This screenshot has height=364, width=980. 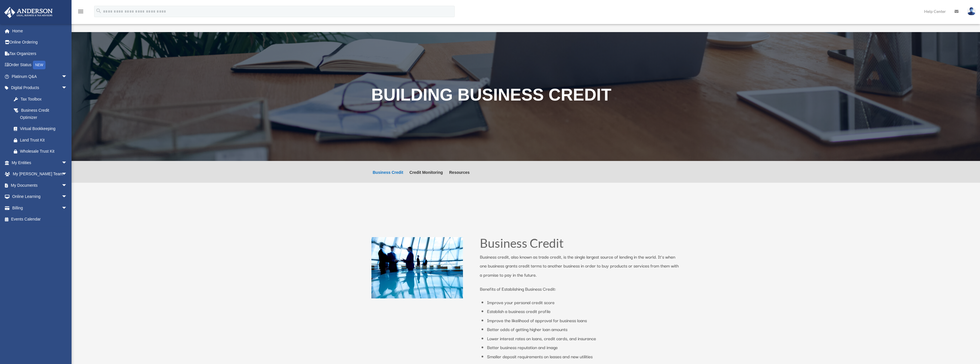 I want to click on a: Credit Monitoring, so click(x=426, y=176).